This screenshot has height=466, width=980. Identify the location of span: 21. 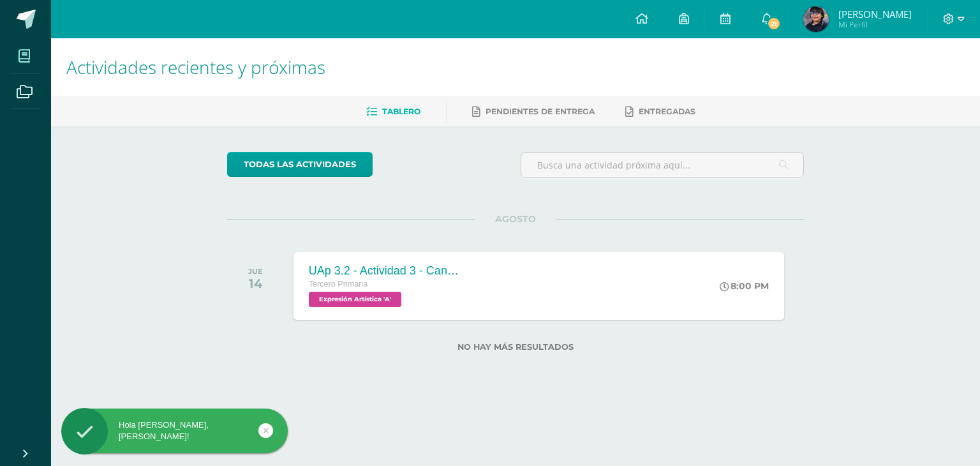
(774, 24).